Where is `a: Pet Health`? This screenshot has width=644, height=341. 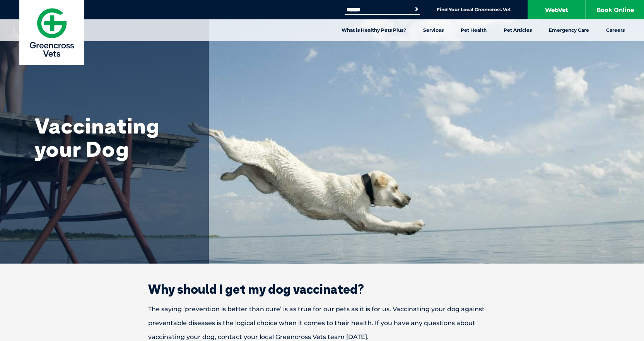 a: Pet Health is located at coordinates (474, 30).